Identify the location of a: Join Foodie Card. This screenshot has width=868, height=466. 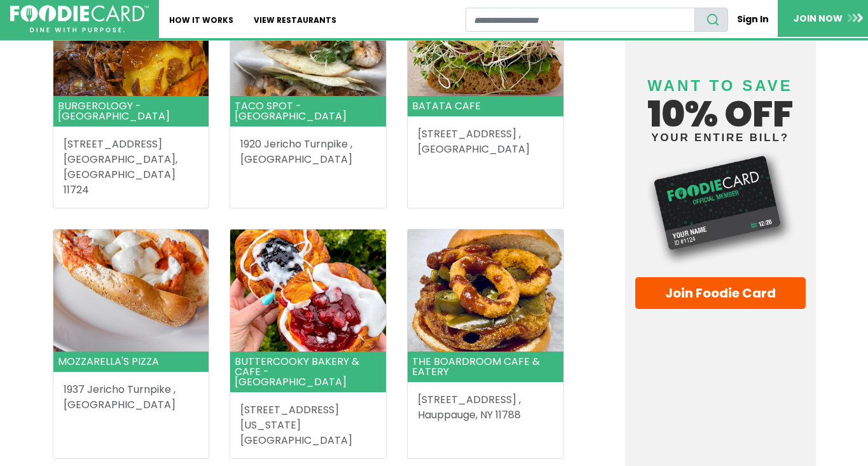
(720, 293).